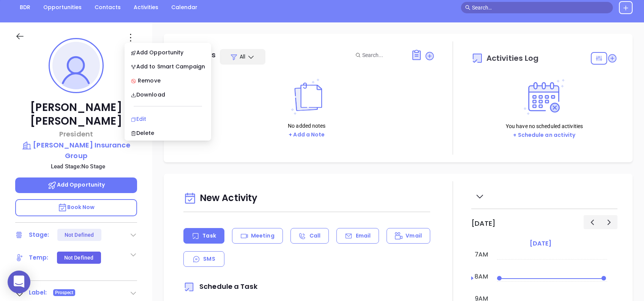  What do you see at coordinates (168, 94) in the screenshot?
I see `a: Download` at bounding box center [168, 94].